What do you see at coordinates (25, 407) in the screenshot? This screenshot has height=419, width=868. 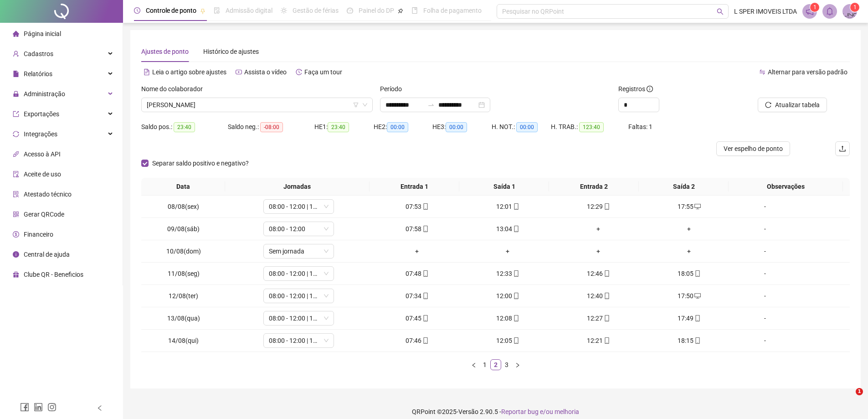 I see `span: facebook` at bounding box center [25, 407].